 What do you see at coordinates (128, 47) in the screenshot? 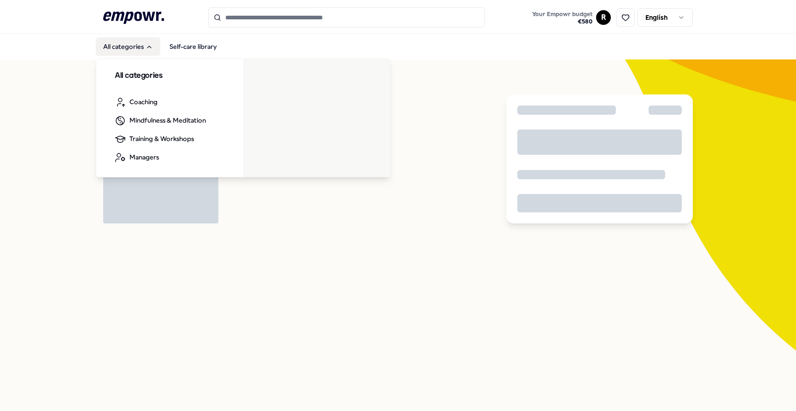
I see `button: All categories` at bounding box center [128, 47].